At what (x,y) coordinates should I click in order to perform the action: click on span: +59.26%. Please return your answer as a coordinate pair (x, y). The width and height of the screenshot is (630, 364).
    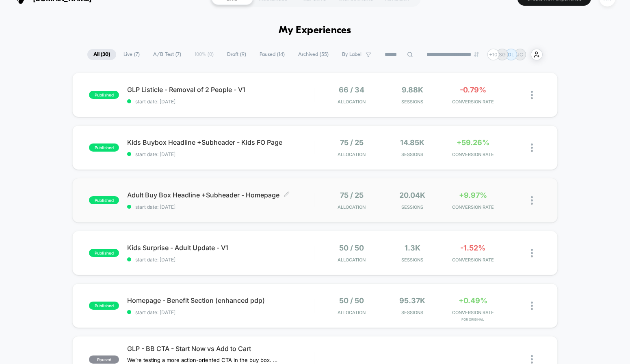
    Looking at the image, I should click on (472, 142).